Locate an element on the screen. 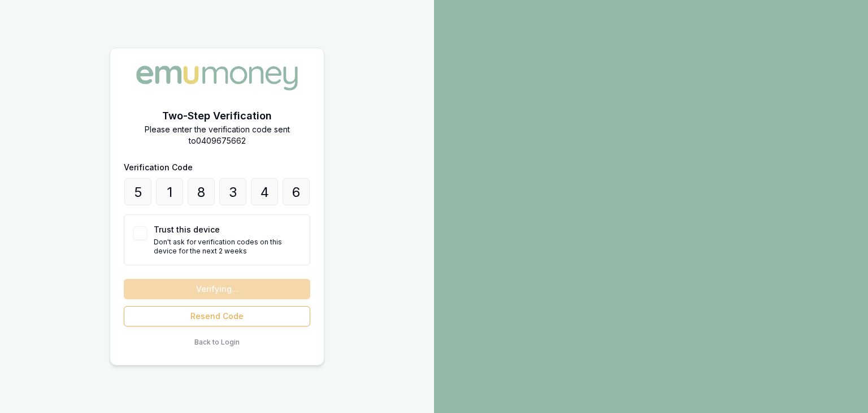 Image resolution: width=868 pixels, height=413 pixels. button: Resend Code is located at coordinates (217, 316).